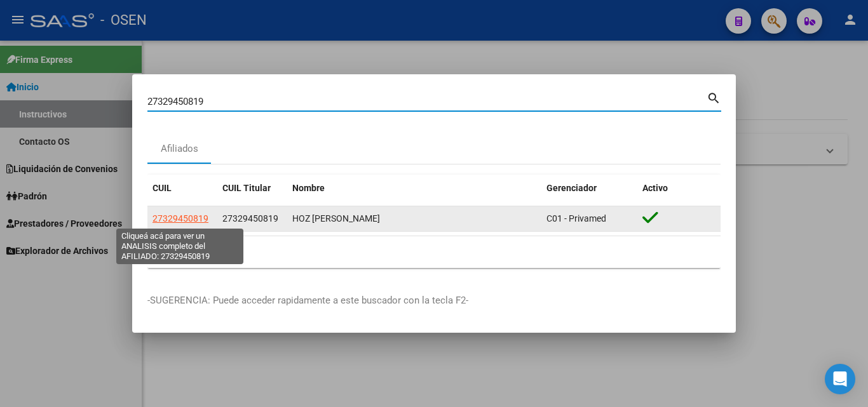 The height and width of the screenshot is (407, 868). What do you see at coordinates (162, 188) in the screenshot?
I see `span: CUIL` at bounding box center [162, 188].